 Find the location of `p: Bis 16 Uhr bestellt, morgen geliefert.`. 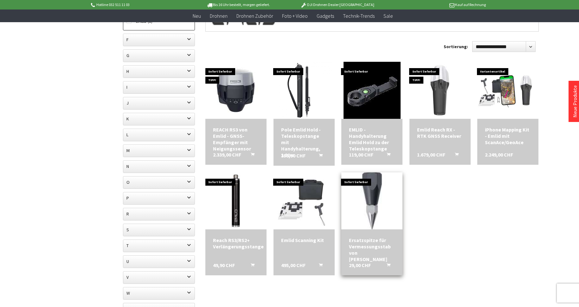

p: Bis 16 Uhr bestellt, morgen geliefert. is located at coordinates (238, 5).